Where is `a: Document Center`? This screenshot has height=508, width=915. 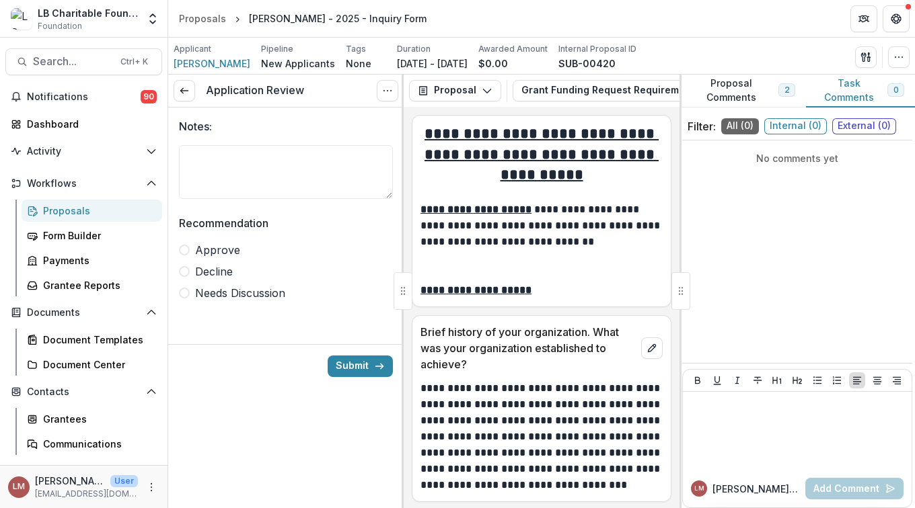
a: Document Center is located at coordinates (91, 364).